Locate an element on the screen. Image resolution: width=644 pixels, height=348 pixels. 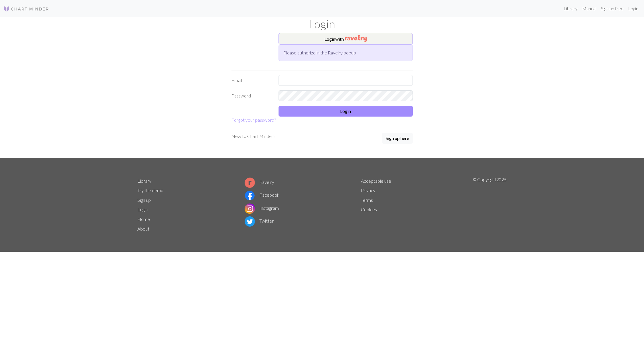
a: Sign up here is located at coordinates (397, 138).